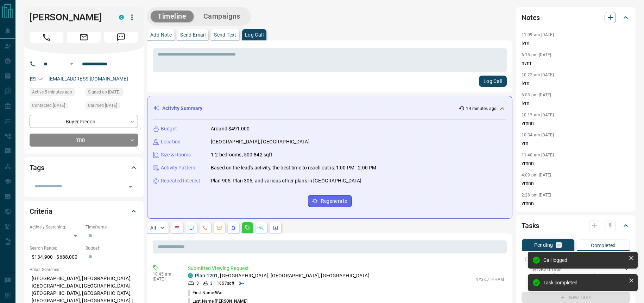  I want to click on span: Active 5 minutes ago, so click(52, 92).